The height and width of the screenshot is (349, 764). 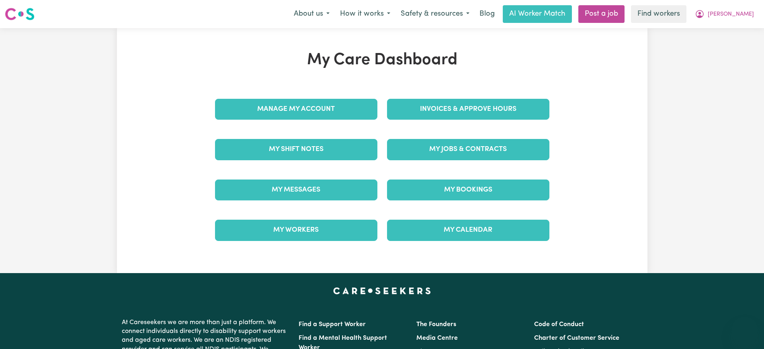 I want to click on a: My Messages, so click(x=296, y=190).